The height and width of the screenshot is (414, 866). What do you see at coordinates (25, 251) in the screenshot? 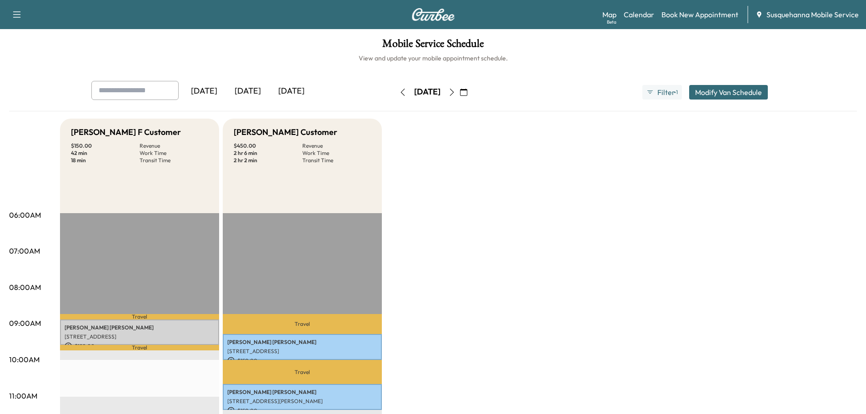
I see `p: 07:00AM` at bounding box center [25, 251].